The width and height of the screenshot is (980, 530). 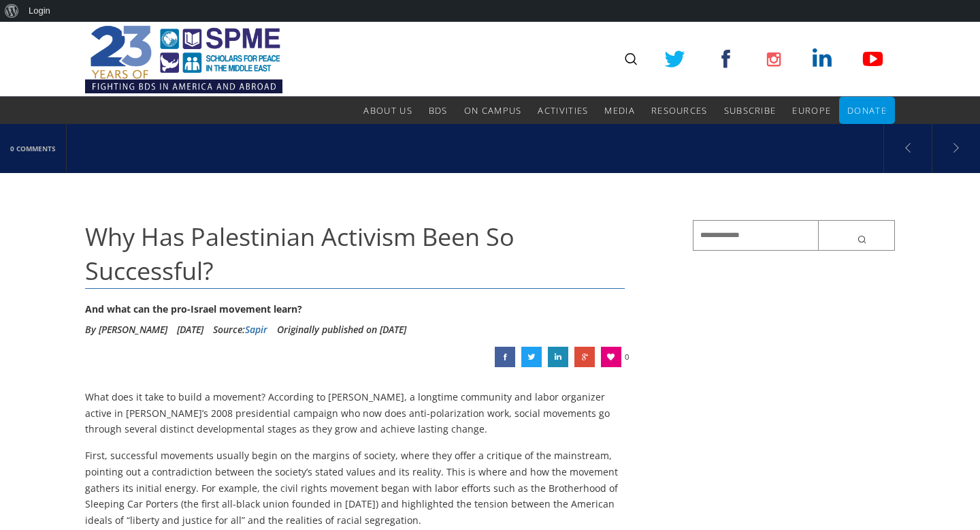 What do you see at coordinates (620, 110) in the screenshot?
I see `span: Media` at bounding box center [620, 110].